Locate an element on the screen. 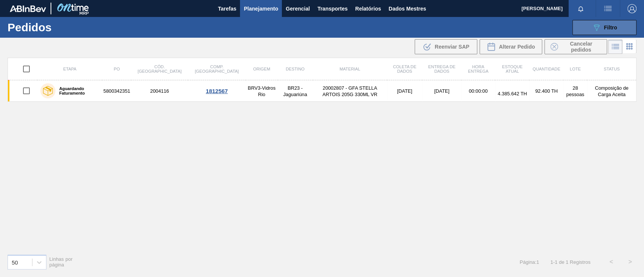 This screenshot has width=644, height=277. div: Visão em Lista is located at coordinates (615, 47).